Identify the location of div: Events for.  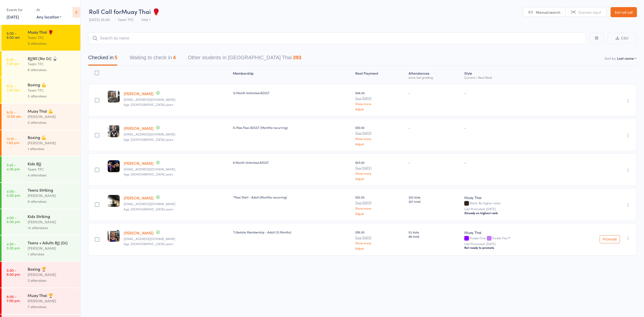
(19, 9).